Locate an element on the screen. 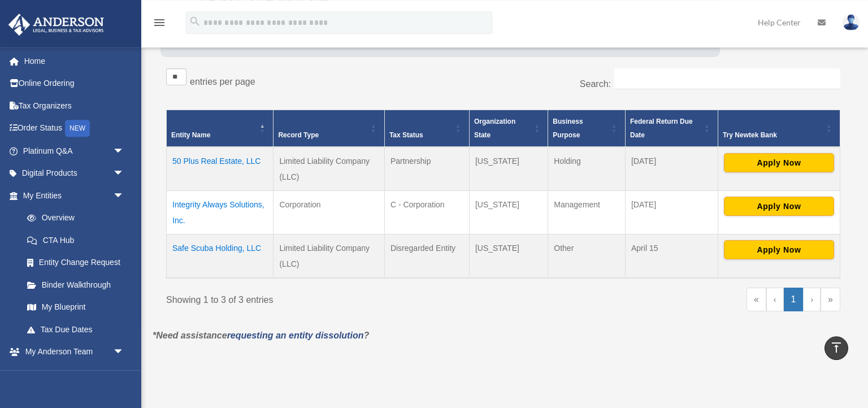  td: Holding is located at coordinates (586, 169).